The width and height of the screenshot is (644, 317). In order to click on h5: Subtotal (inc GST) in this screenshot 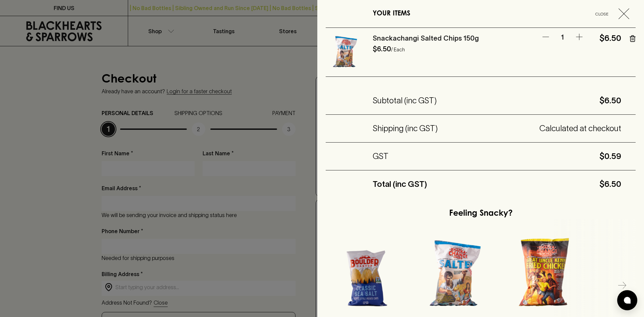, I will do `click(404, 101)`.